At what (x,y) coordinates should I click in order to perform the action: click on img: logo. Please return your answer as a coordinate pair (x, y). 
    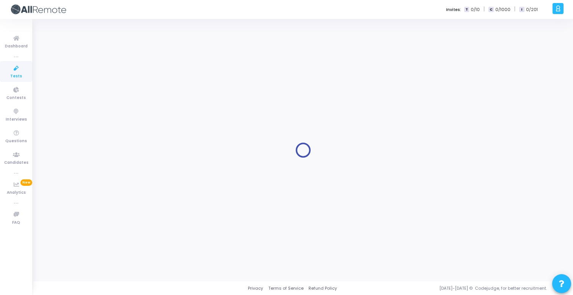
    Looking at the image, I should click on (38, 9).